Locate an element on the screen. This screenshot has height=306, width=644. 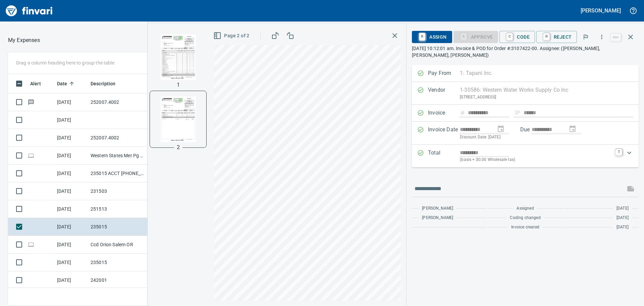
button: Page 2 of 2 is located at coordinates (232, 36).